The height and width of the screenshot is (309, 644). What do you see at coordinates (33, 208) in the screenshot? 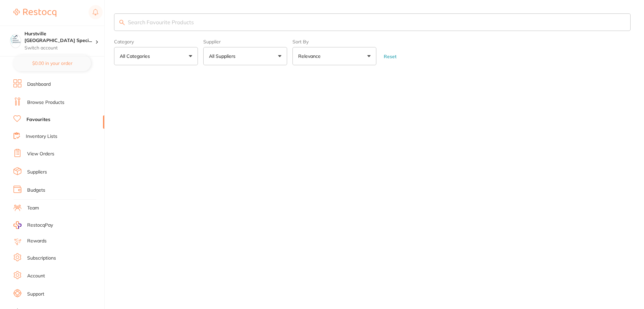
I see `a: Team` at bounding box center [33, 208].